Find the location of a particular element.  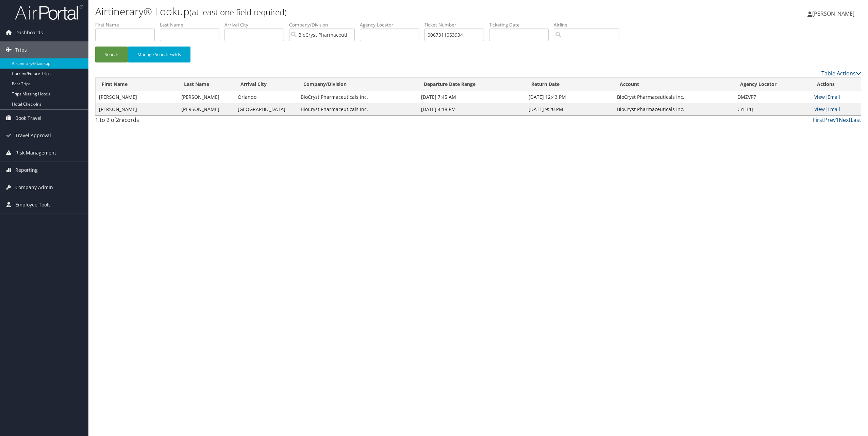

small: (at least one field required) is located at coordinates (238, 12).